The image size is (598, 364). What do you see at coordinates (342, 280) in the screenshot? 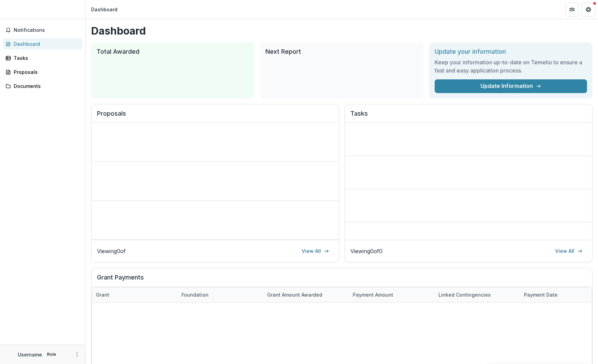
I see `h2: Grant Payments` at bounding box center [342, 280].